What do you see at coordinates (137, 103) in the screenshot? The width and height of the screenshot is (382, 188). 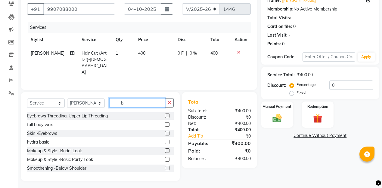 I see `input: Search or Scan` at bounding box center [137, 103].